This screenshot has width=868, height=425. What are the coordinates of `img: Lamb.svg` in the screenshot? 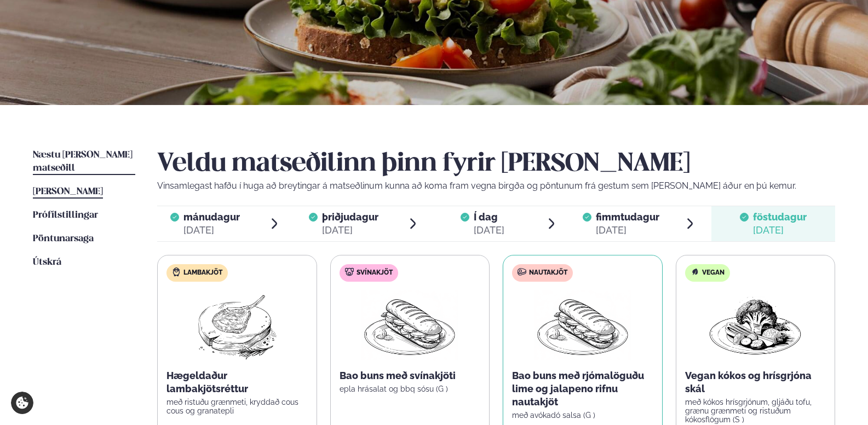 It's located at (176, 272).